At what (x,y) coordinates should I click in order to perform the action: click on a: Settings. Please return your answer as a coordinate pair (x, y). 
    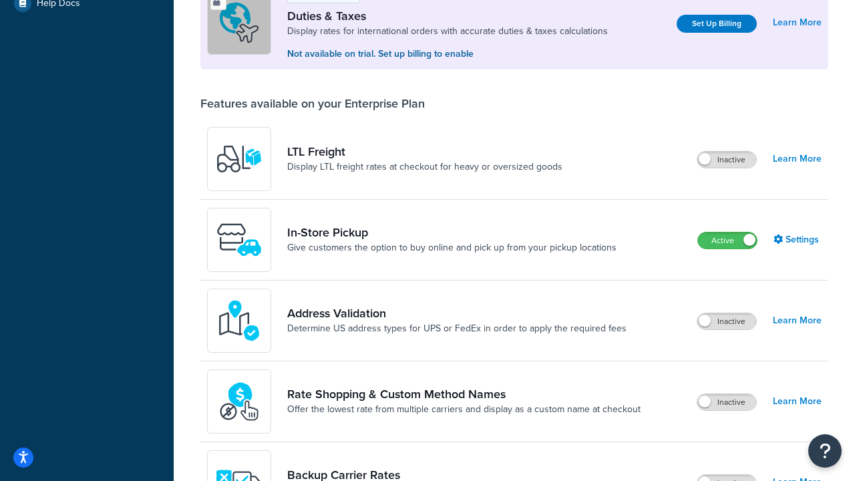
    Looking at the image, I should click on (797, 240).